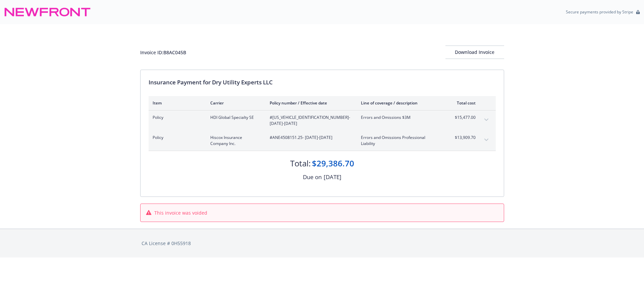 Image resolution: width=644 pixels, height=305 pixels. I want to click on div: Total cost, so click(463, 103).